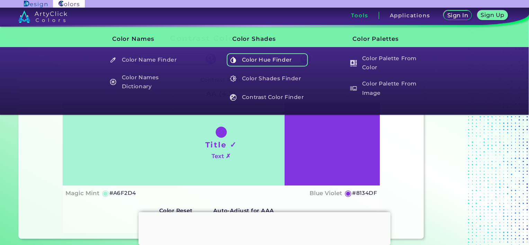 Image resolution: width=529 pixels, height=245 pixels. What do you see at coordinates (353, 63) in the screenshot?
I see `img: icon_col_pal_col_white.svg` at bounding box center [353, 63].